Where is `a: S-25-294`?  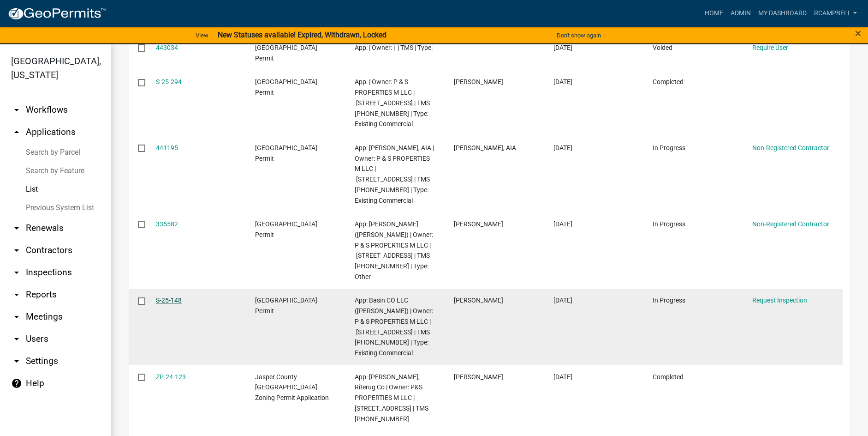 a: S-25-294 is located at coordinates (169, 82).